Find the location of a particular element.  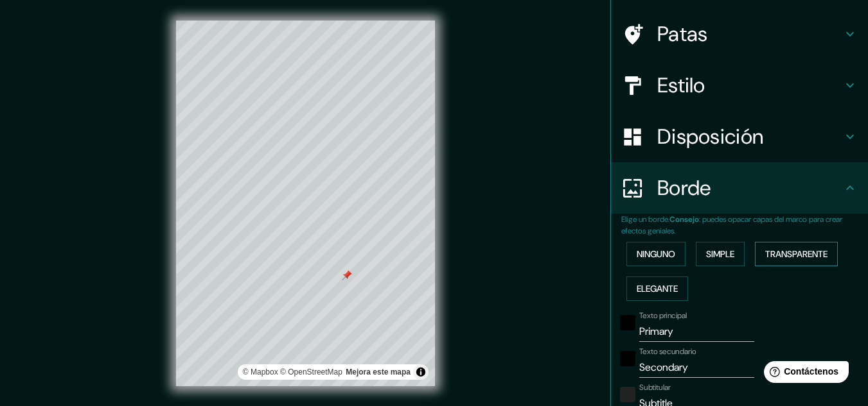

button: Simple is located at coordinates (720, 254).